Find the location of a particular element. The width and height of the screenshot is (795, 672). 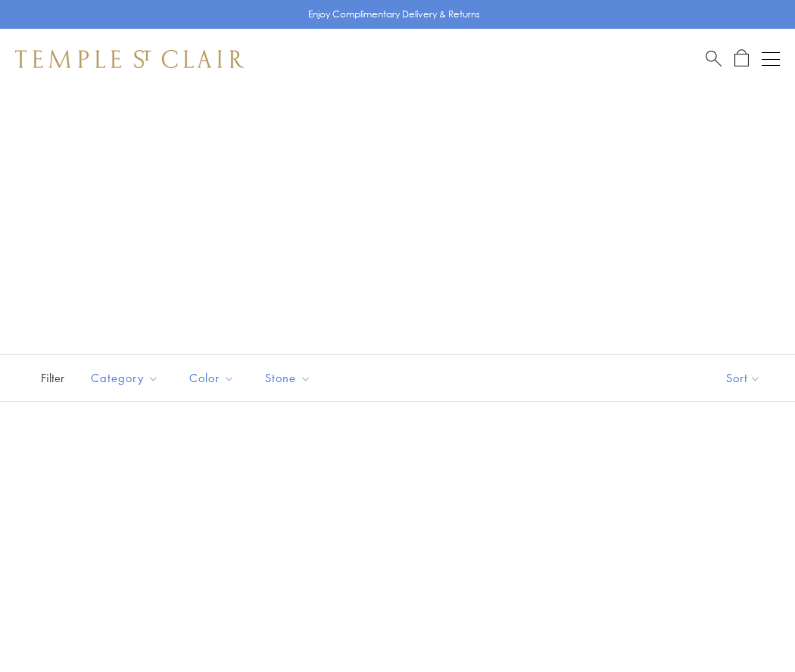

button: Color is located at coordinates (212, 378).